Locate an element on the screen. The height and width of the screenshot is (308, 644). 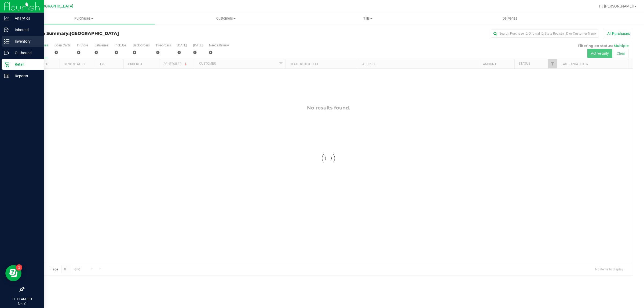
inline-svg: Inventory is located at coordinates (7, 41).